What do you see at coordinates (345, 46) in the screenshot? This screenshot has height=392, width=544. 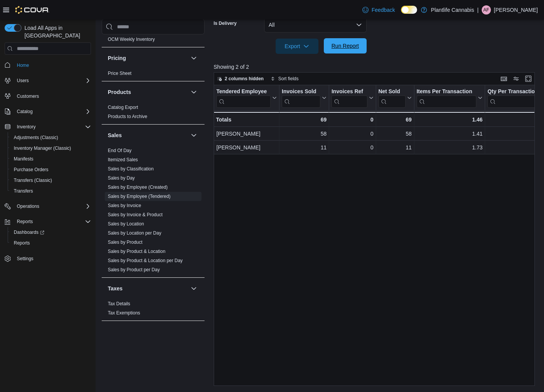 I see `span: Run Report` at bounding box center [345, 46].